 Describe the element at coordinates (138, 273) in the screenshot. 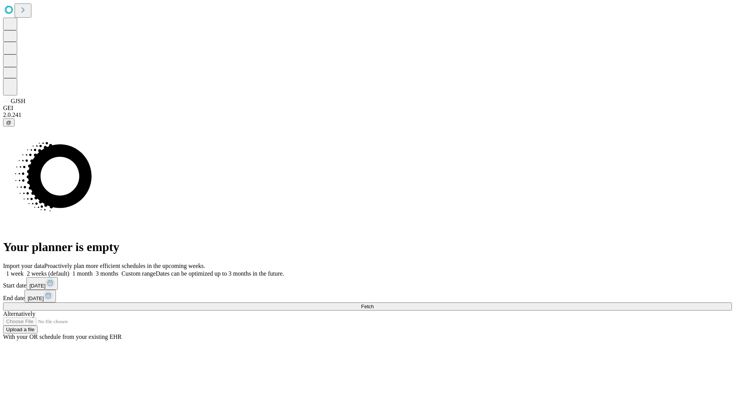

I see `span: Custom range` at that location.